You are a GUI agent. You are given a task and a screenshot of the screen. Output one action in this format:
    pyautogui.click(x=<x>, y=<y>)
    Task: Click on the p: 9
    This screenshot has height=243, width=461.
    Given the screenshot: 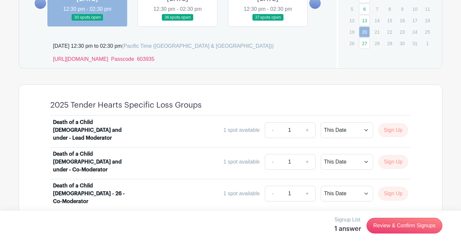 What is the action you would take?
    pyautogui.click(x=402, y=9)
    